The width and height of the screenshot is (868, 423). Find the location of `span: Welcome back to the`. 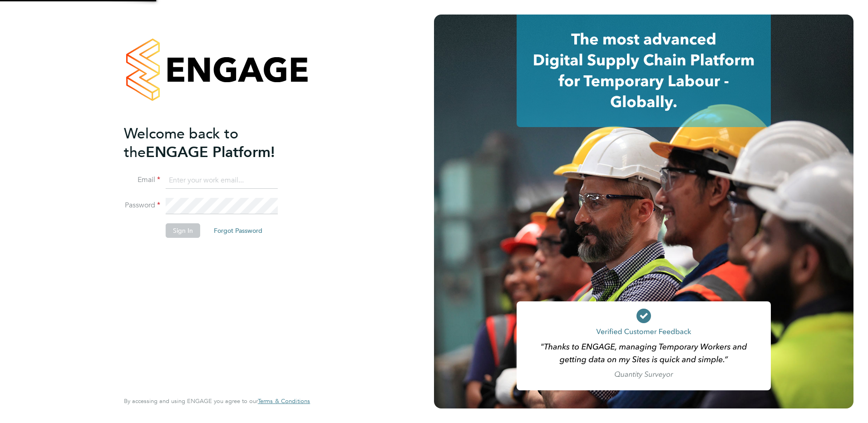

span: Welcome back to the is located at coordinates (181, 143).